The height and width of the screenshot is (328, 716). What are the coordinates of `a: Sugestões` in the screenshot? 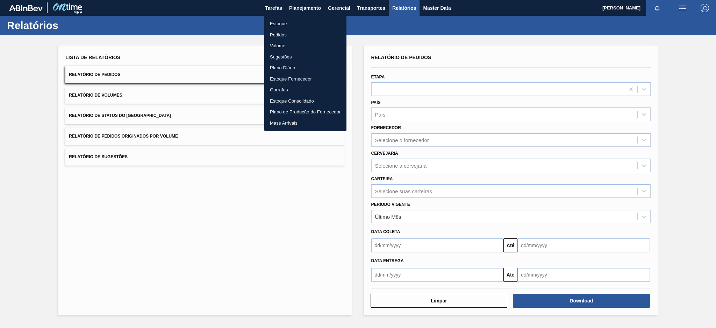 It's located at (305, 57).